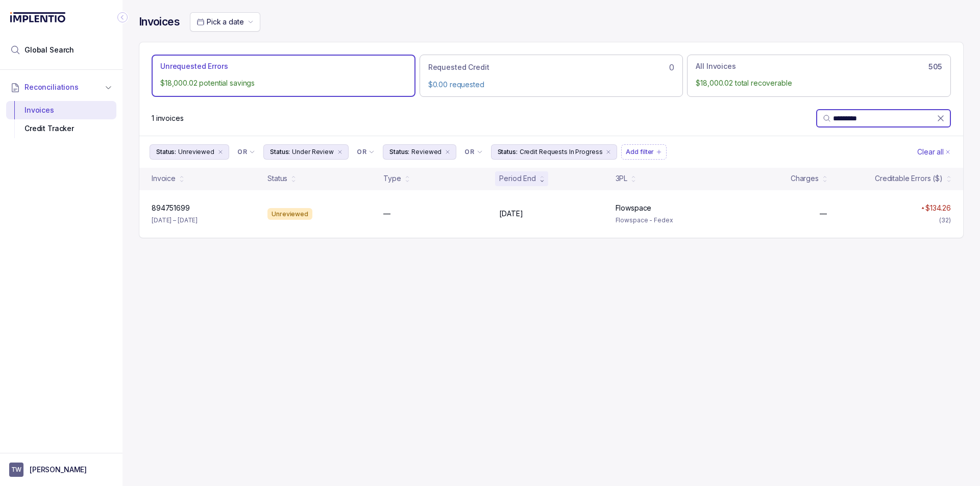 The height and width of the screenshot is (486, 980). Describe the element at coordinates (51, 87) in the screenshot. I see `span: Reconciliations` at that location.